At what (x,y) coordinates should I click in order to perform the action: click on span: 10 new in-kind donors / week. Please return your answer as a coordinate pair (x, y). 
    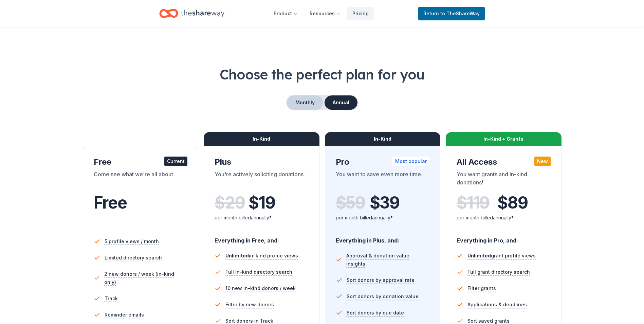
    Looking at the image, I should click on (260, 288).